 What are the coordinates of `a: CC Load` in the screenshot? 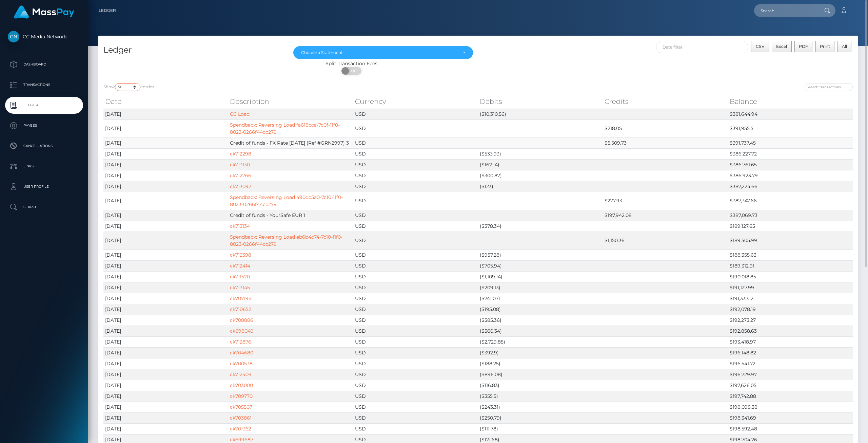 It's located at (239, 114).